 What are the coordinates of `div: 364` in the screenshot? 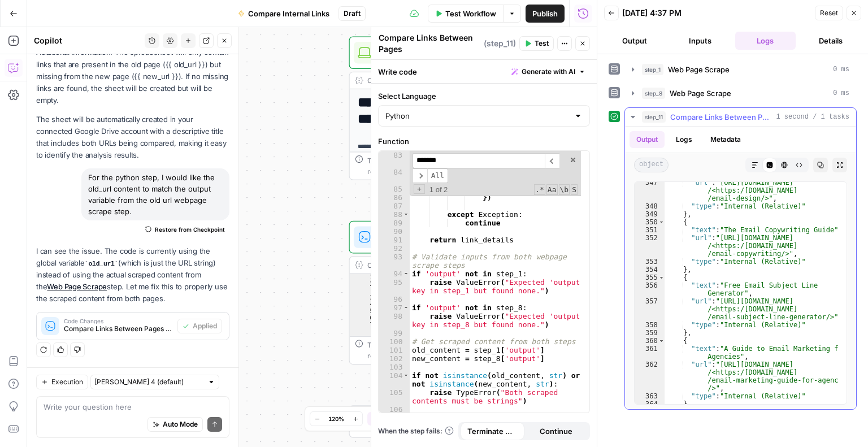 It's located at (649, 404).